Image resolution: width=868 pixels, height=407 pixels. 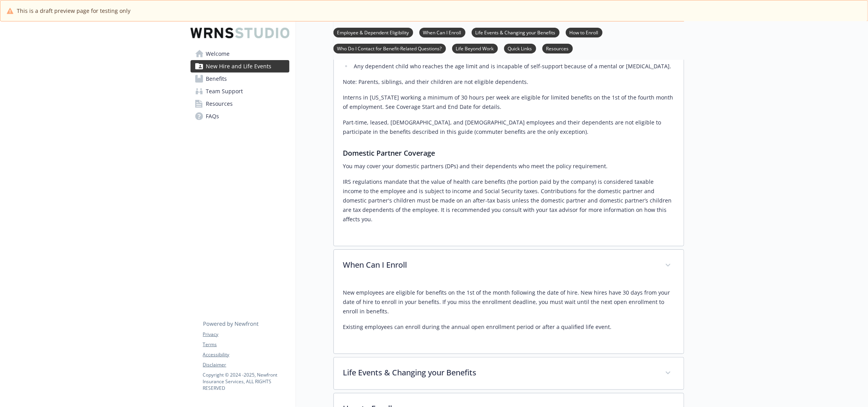 What do you see at coordinates (373, 32) in the screenshot?
I see `a: Employee & Dependent Eligibility` at bounding box center [373, 32].